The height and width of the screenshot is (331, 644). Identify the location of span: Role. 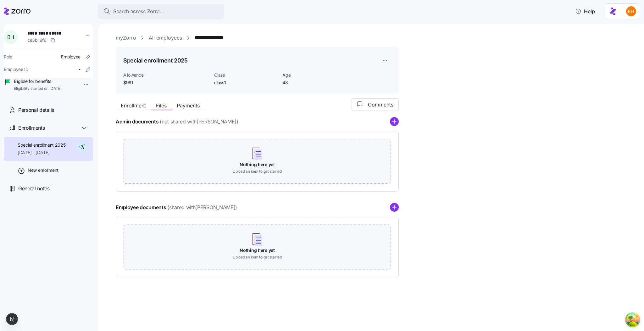
(8, 57).